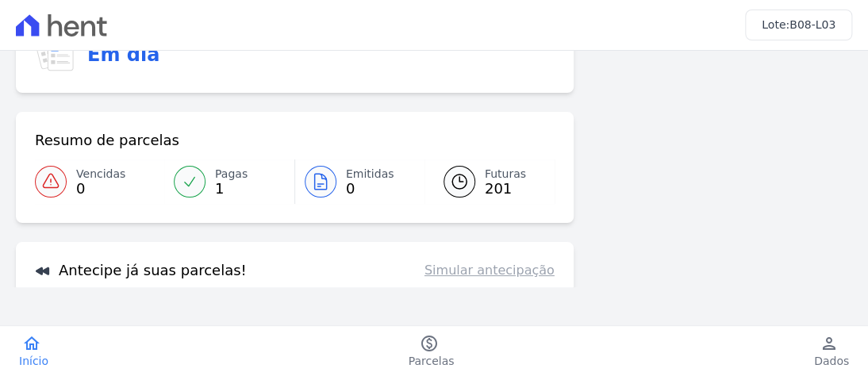 The width and height of the screenshot is (868, 376). What do you see at coordinates (32, 343) in the screenshot?
I see `i: home` at bounding box center [32, 343].